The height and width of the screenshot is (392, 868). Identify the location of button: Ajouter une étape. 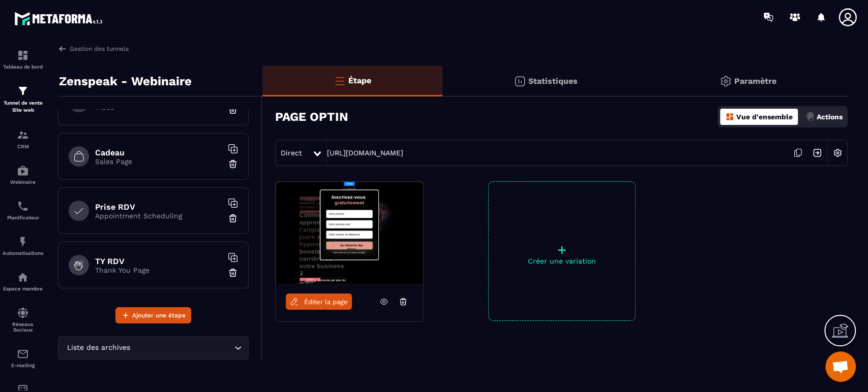
(153, 316).